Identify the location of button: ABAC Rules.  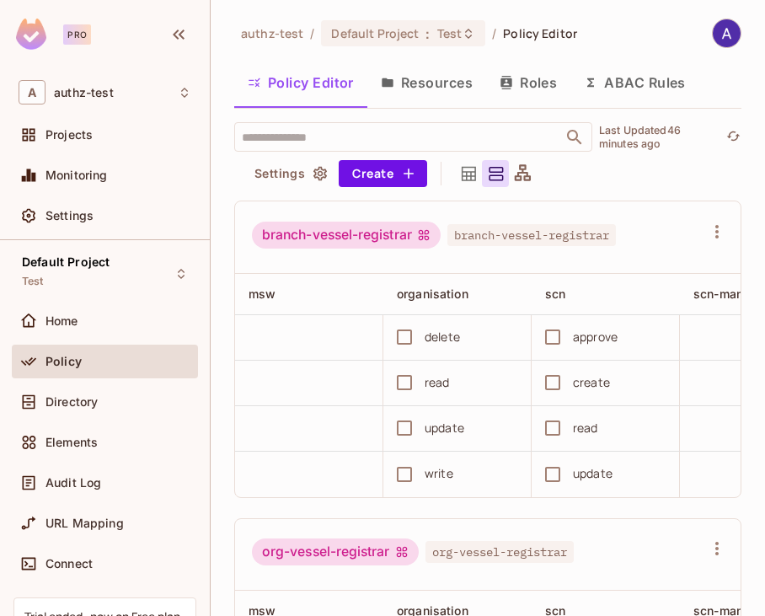
(635, 83).